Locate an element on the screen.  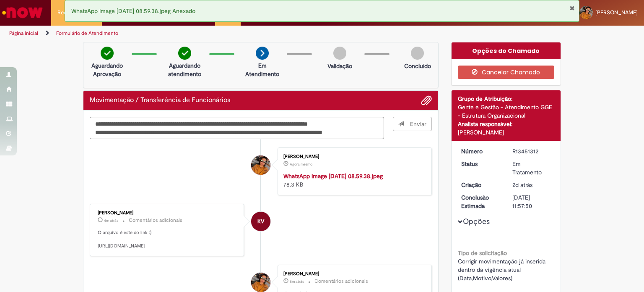
a: Formulário de Atendimento is located at coordinates (87, 33).